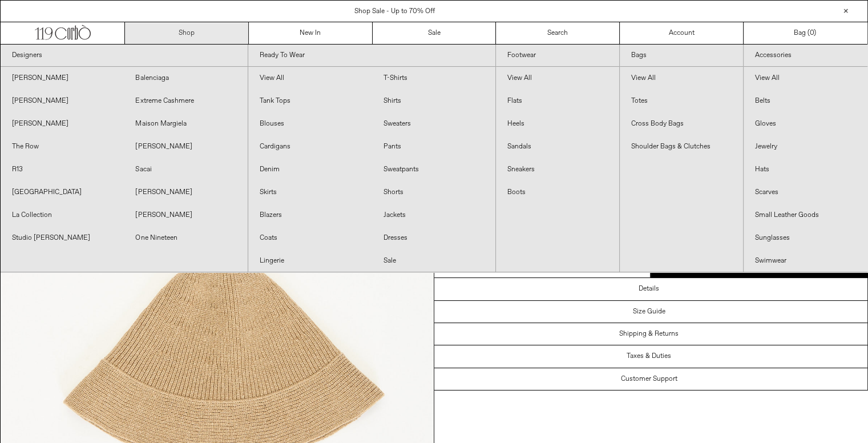 The height and width of the screenshot is (443, 868). I want to click on a: Tank Tops, so click(310, 101).